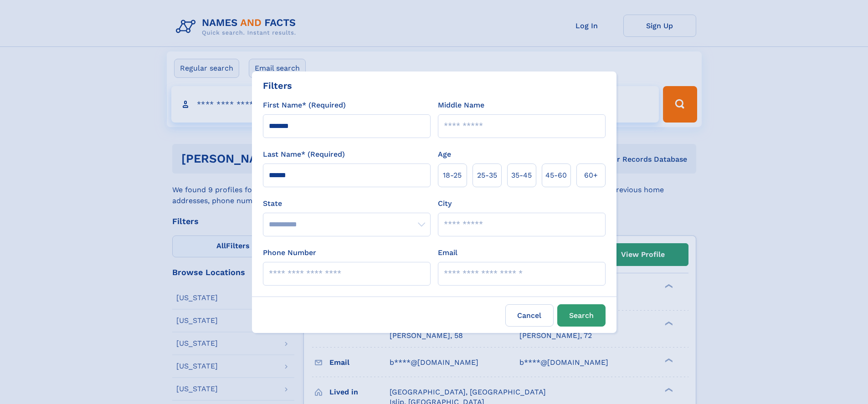  Describe the element at coordinates (444, 154) in the screenshot. I see `label: Age` at that location.